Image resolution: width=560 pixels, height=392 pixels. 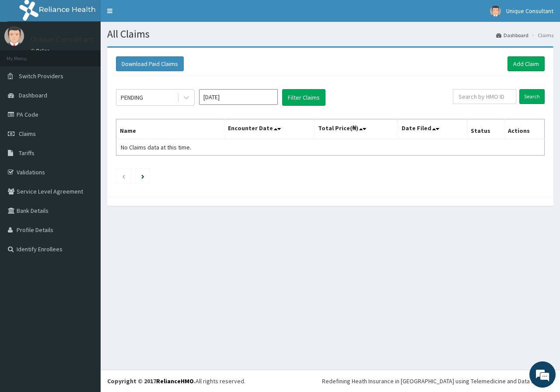 I want to click on a: RelianceHMO, so click(x=175, y=381).